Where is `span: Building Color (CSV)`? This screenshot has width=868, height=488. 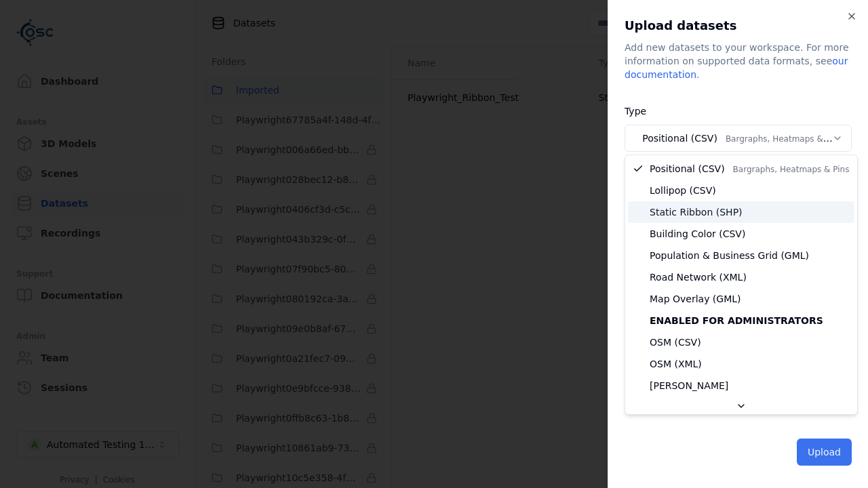
span: Building Color (CSV) is located at coordinates (697, 234).